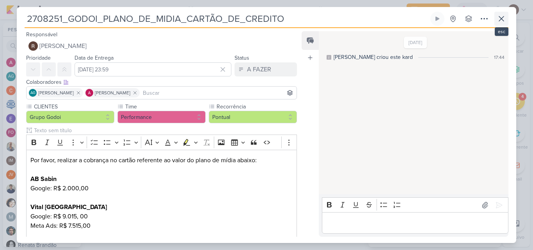 This screenshot has height=250, width=533. What do you see at coordinates (415, 223) in the screenshot?
I see `div: Editor editing area: main` at bounding box center [415, 223].